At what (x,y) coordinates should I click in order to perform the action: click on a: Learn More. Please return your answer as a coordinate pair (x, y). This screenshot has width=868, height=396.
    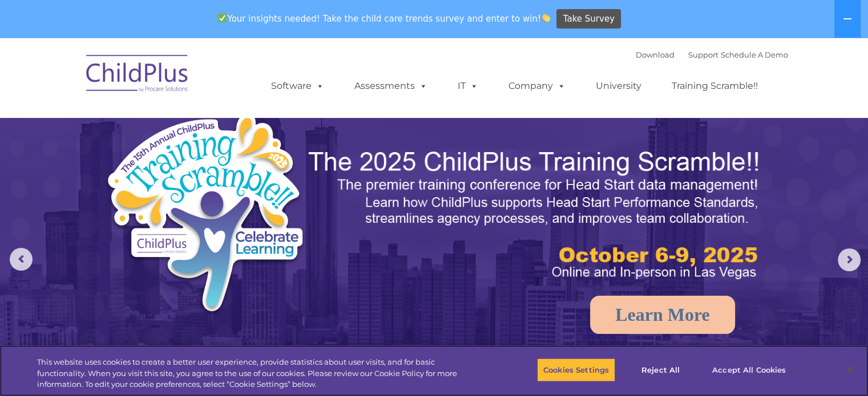
    Looking at the image, I should click on (662, 315).